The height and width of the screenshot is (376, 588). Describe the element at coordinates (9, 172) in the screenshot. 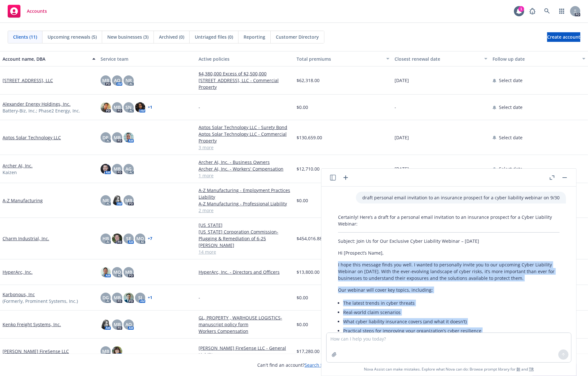

I see `span: Kaizen` at that location.